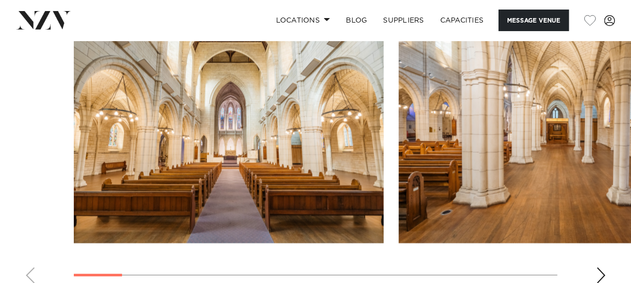  I want to click on swiper-slide: 1 / 15, so click(228, 129).